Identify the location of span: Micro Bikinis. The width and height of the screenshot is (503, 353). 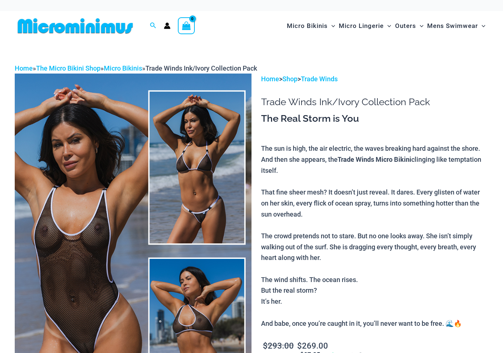
(307, 26).